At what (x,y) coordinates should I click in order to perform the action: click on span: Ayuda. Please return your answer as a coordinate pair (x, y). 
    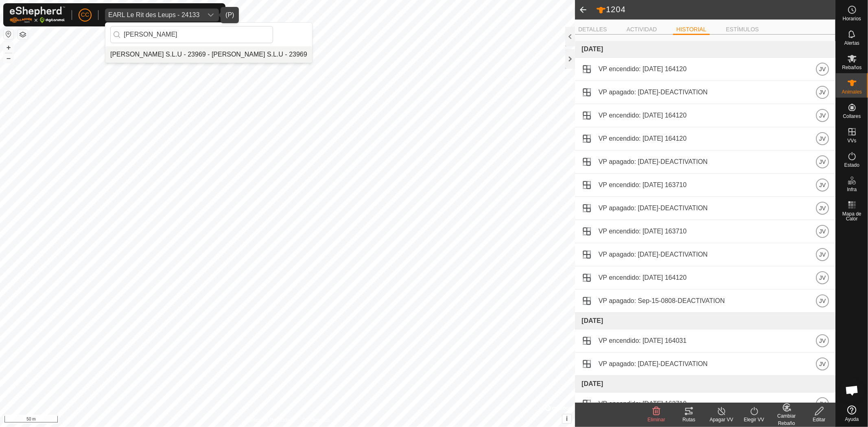
    Looking at the image, I should click on (852, 419).